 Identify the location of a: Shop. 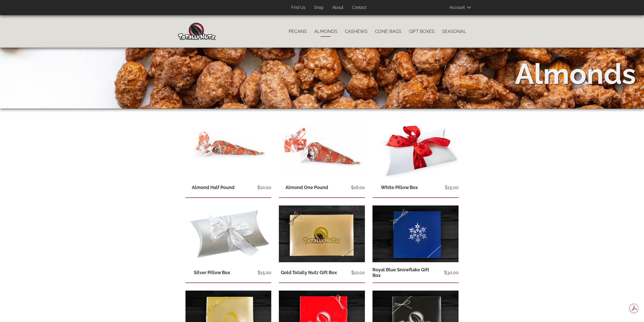
(319, 8).